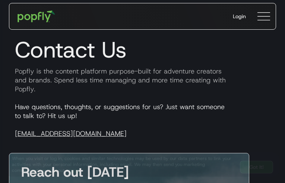 The width and height of the screenshot is (285, 183). I want to click on a: Got It!, so click(256, 167).